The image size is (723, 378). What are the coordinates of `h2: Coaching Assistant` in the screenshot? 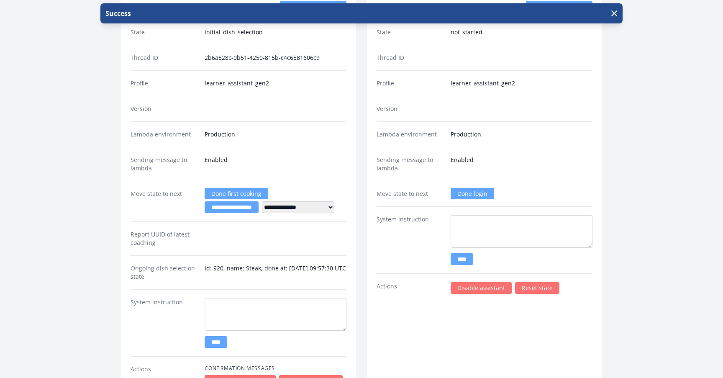 It's located at (164, 7).